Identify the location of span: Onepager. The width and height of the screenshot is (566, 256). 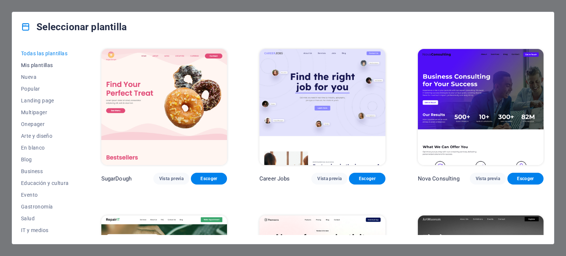
(45, 124).